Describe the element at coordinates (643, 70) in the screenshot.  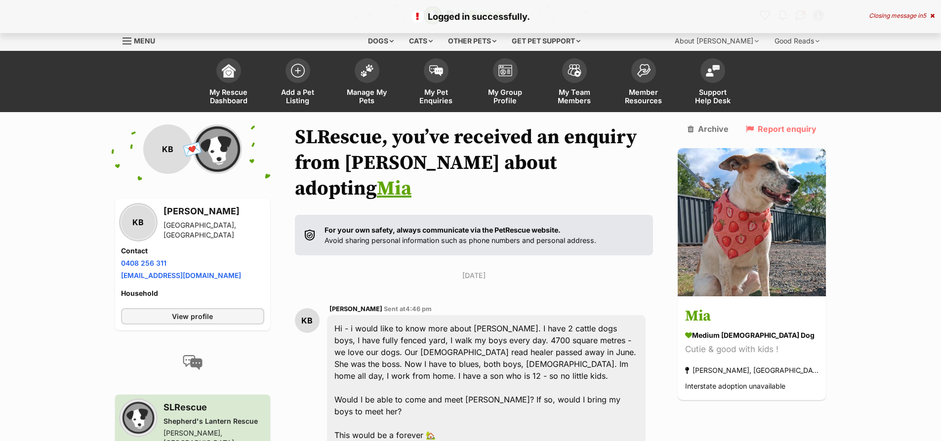
I see `img: member-resources-icon-8e73f808a243e03378d46382f2149f9095a855e16c252ad45f914b54edf8863c.svg` at that location.